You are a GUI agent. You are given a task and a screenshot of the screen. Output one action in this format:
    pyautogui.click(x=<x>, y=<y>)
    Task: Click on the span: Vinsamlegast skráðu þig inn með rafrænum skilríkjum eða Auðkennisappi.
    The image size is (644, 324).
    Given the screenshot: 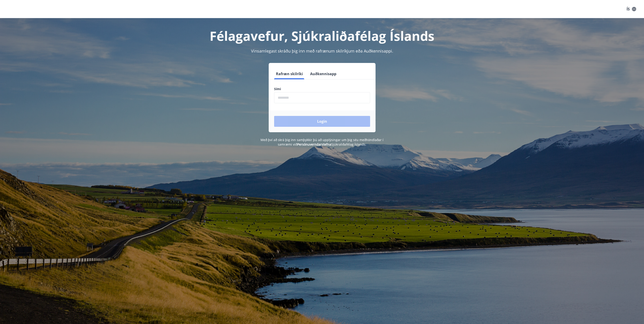 What is the action you would take?
    pyautogui.click(x=322, y=51)
    